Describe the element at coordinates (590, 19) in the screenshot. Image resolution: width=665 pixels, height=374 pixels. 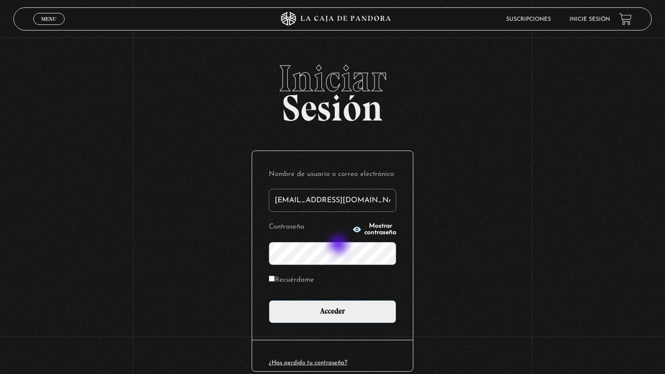
I see `a: Inicie sesión` at that location.